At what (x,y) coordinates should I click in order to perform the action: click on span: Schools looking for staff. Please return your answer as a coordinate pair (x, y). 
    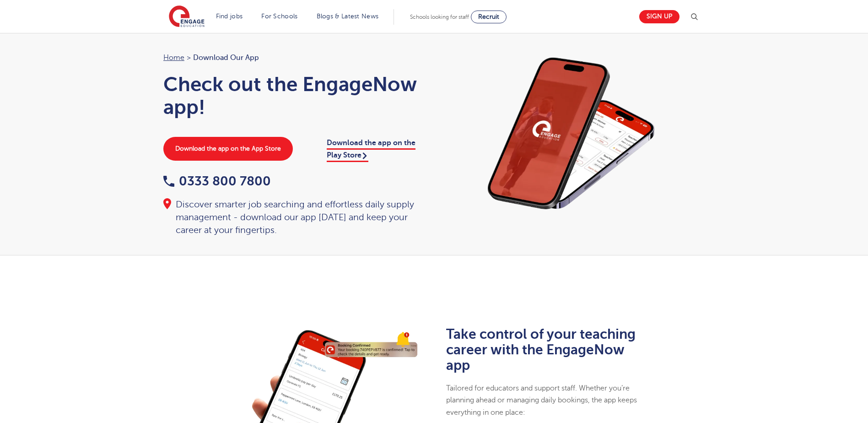
    Looking at the image, I should click on (439, 17).